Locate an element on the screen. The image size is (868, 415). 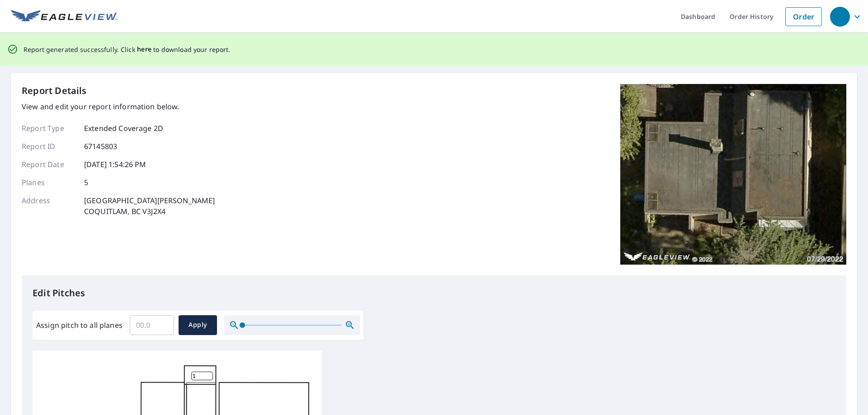
p: Edit Pitches is located at coordinates (434, 293).